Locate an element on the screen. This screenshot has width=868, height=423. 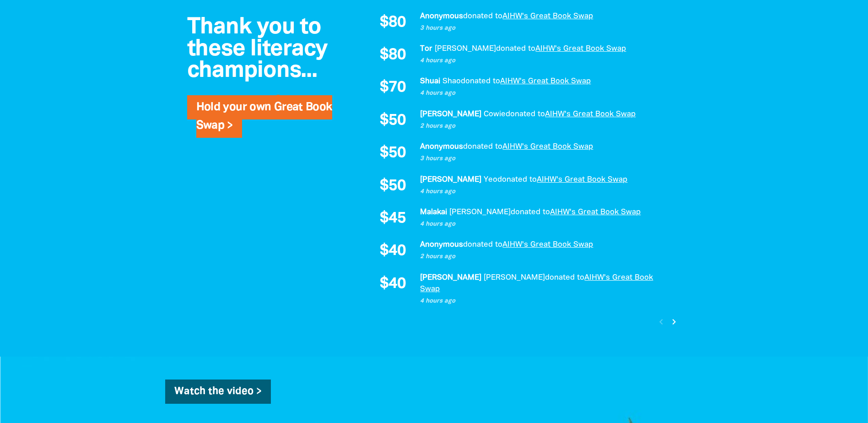
i: chevron_right is located at coordinates (674, 322).